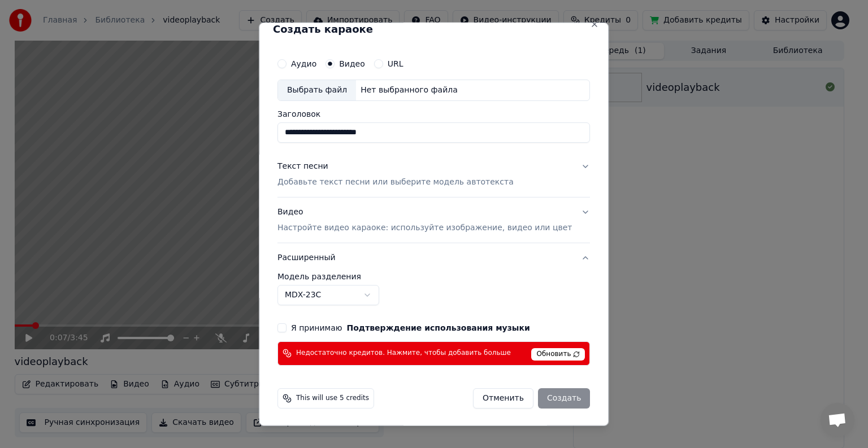 Image resolution: width=868 pixels, height=448 pixels. What do you see at coordinates (410, 328) in the screenshot?
I see `label: Я принимаю` at bounding box center [410, 328].